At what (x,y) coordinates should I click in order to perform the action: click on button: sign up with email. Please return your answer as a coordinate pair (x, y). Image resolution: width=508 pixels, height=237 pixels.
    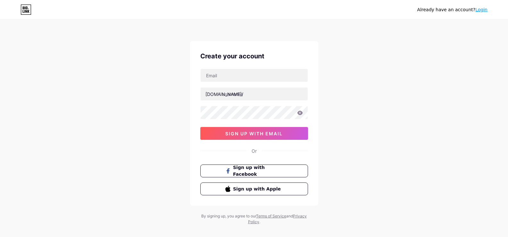
    Looking at the image, I should click on (254, 133).